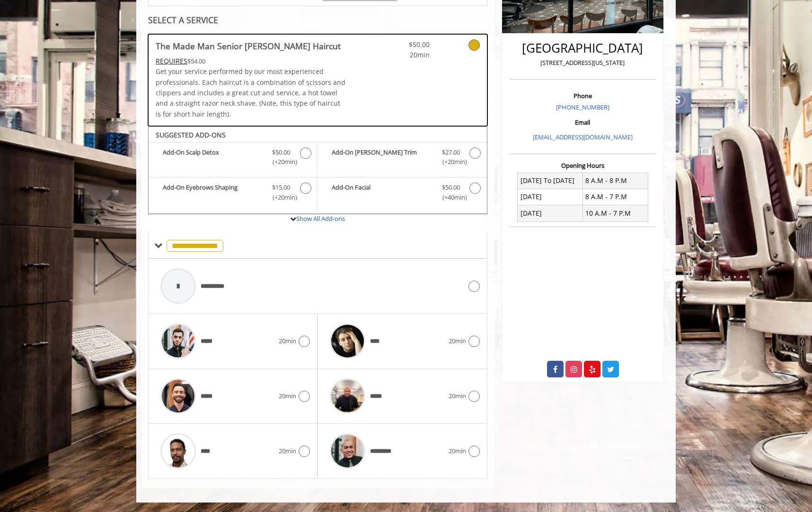 The image size is (812, 512). What do you see at coordinates (402, 158) in the screenshot?
I see `label: Add-On Beard Trim` at bounding box center [402, 158].